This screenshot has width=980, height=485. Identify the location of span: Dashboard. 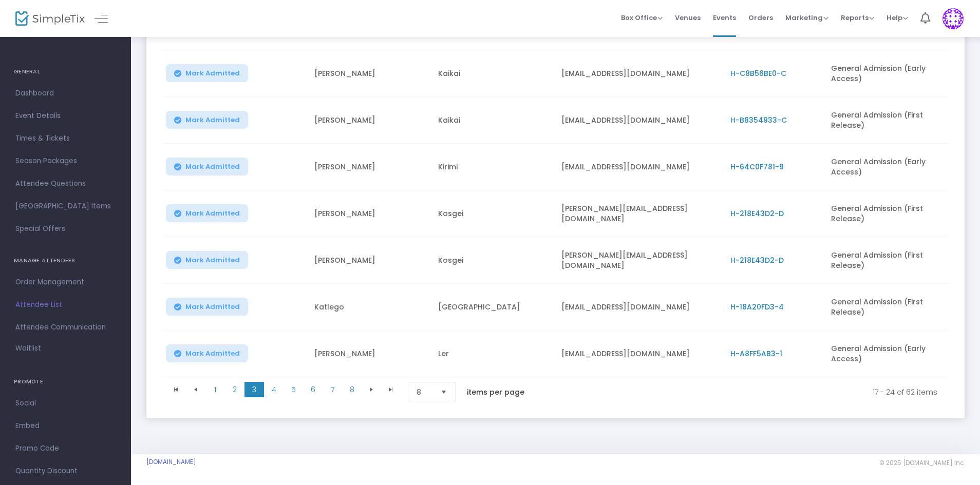
(66, 93).